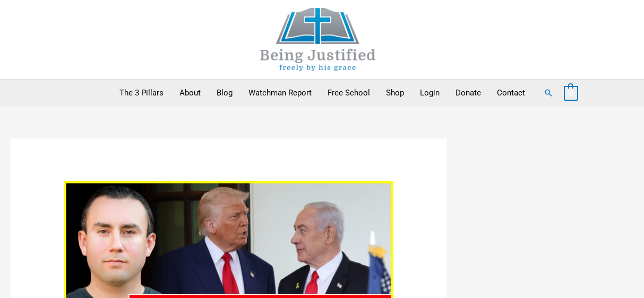 Image resolution: width=644 pixels, height=298 pixels. What do you see at coordinates (279, 93) in the screenshot?
I see `a: Watchman Report` at bounding box center [279, 93].